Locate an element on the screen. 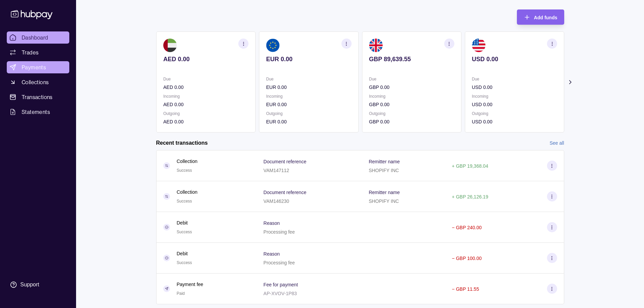 This screenshot has width=644, height=308. a: Transactions is located at coordinates (38, 97).